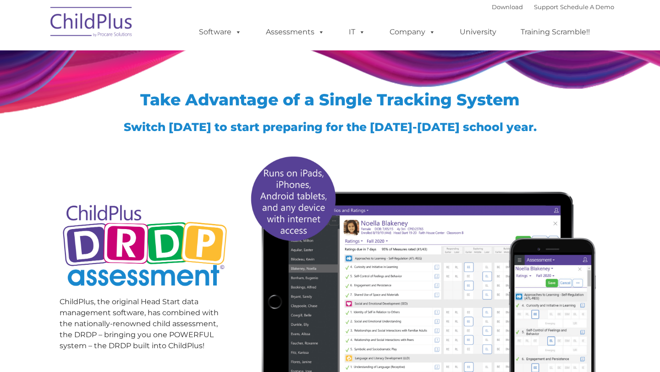  I want to click on a: Assessments, so click(295, 32).